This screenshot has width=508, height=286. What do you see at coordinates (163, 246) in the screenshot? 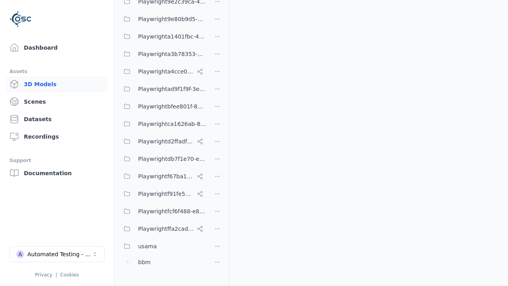
I see `button: usama` at bounding box center [163, 246].